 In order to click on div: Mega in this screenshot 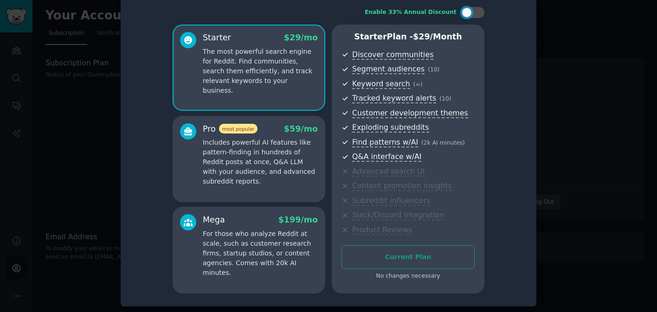, I will do `click(214, 220)`.